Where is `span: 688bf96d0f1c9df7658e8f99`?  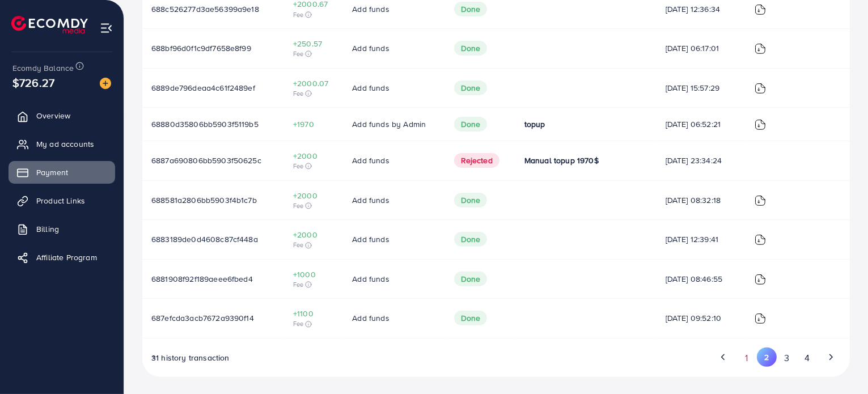
span: 688bf96d0f1c9df7658e8f99 is located at coordinates (201, 48).